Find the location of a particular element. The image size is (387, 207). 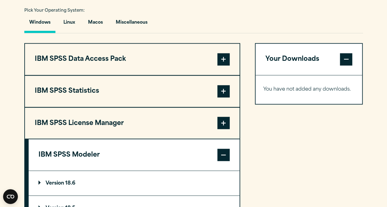

p: Version 18.6 is located at coordinates (57, 183).